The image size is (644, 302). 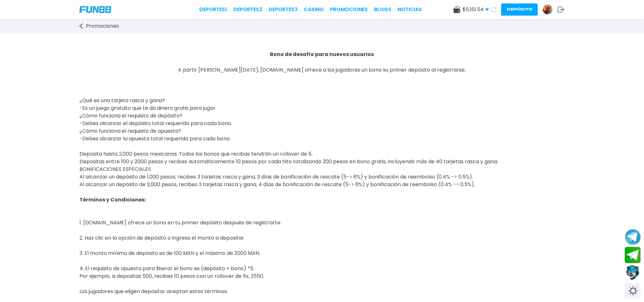 I want to click on span: $ 5,161.54, so click(x=476, y=10).